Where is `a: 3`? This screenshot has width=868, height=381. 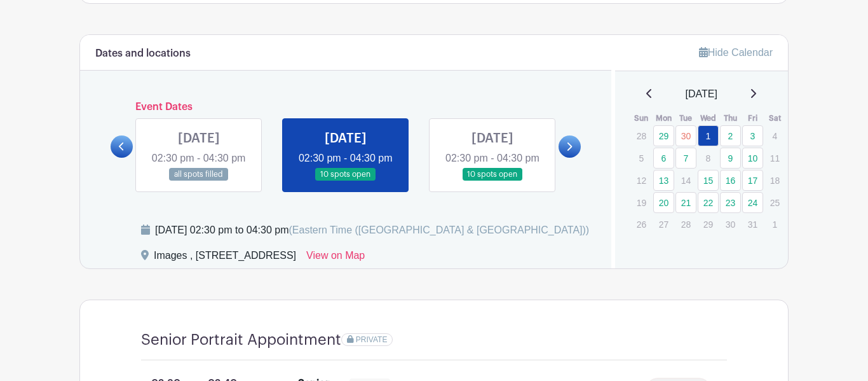 a: 3 is located at coordinates (752, 135).